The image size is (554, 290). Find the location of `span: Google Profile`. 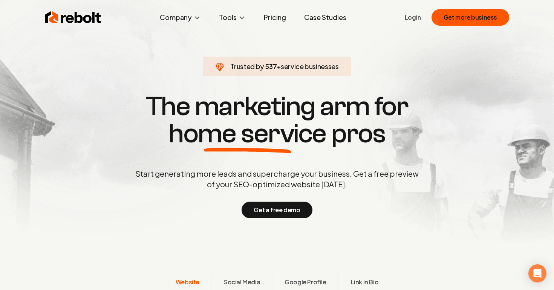

span: Google Profile is located at coordinates (305, 282).